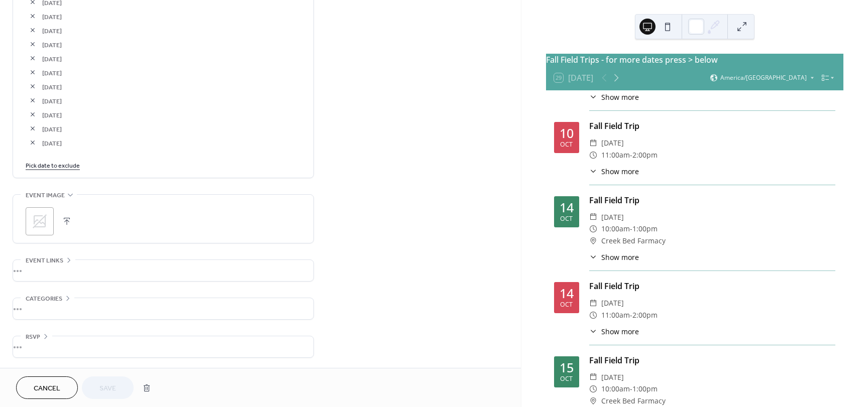 Image resolution: width=868 pixels, height=407 pixels. I want to click on button: Cancel, so click(47, 388).